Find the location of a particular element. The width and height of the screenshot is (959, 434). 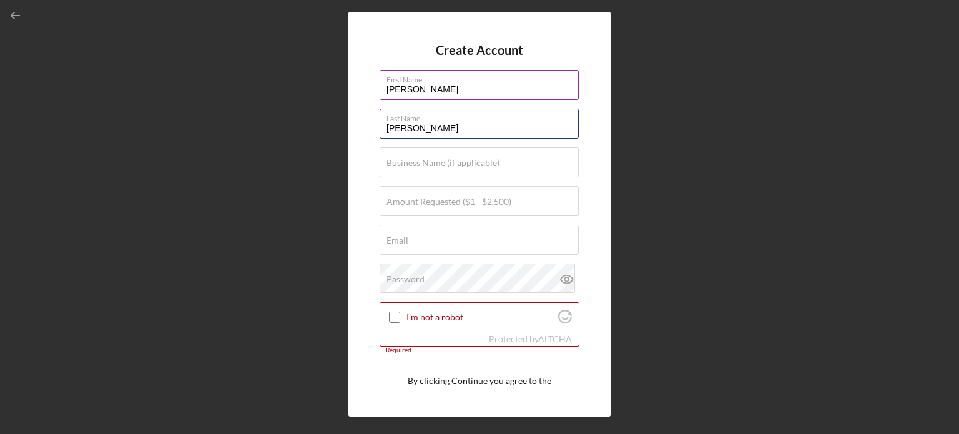

div: Required is located at coordinates (480, 350).